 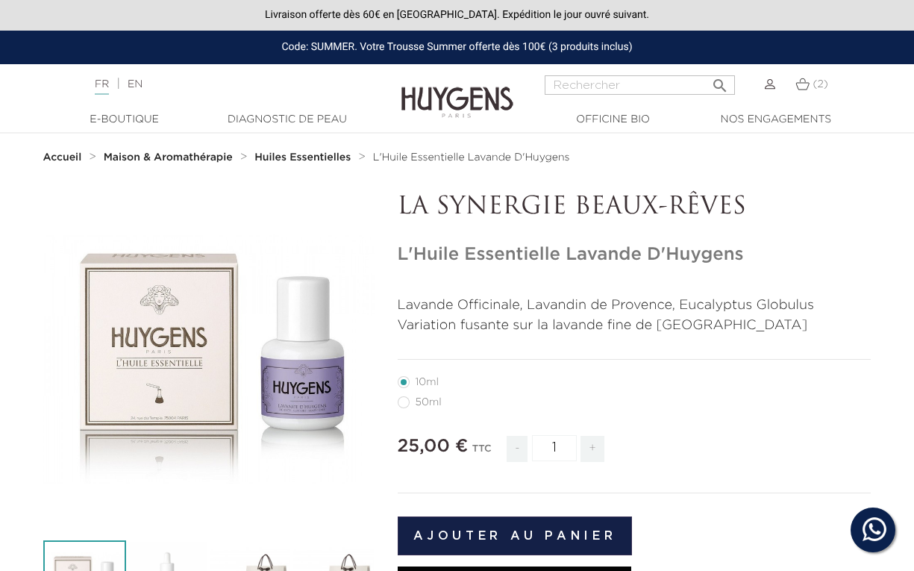 What do you see at coordinates (170, 157) in the screenshot?
I see `a: Maison & Aromathérapie` at bounding box center [170, 157].